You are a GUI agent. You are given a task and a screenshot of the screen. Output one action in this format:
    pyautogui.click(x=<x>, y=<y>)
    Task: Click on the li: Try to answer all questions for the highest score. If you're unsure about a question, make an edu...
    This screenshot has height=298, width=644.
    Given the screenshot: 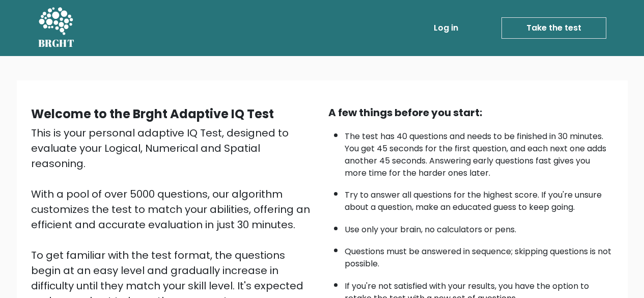 What is the action you would take?
    pyautogui.click(x=479, y=199)
    